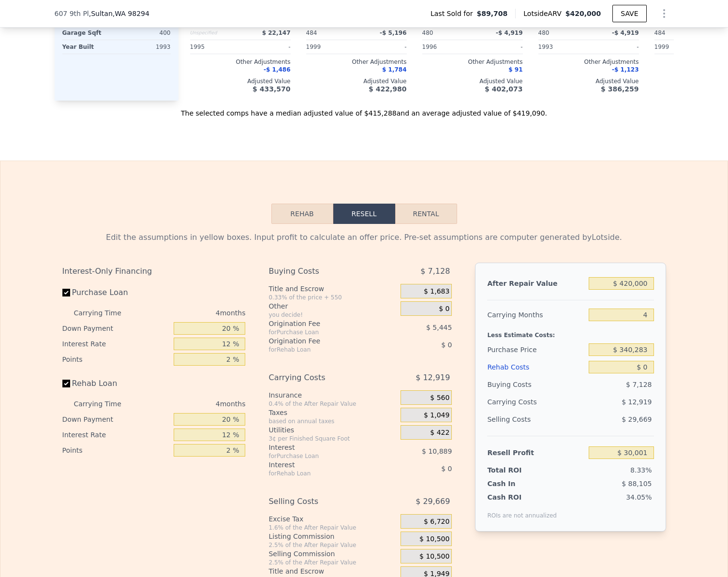  What do you see at coordinates (440, 432) in the screenshot?
I see `span: $ 422` at bounding box center [440, 432].